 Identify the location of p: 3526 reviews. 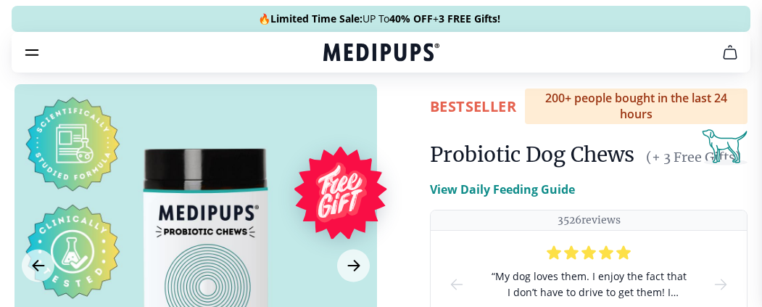
(589, 220).